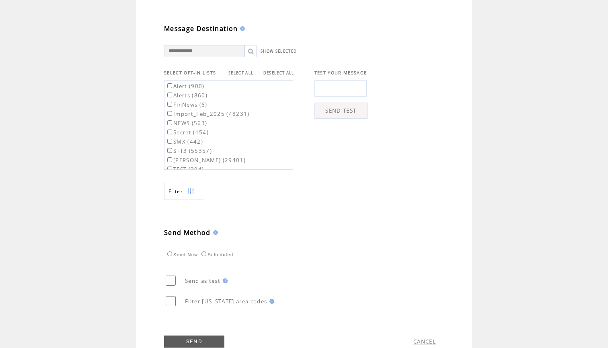  What do you see at coordinates (181, 255) in the screenshot?
I see `label: Send Now` at bounding box center [181, 255].